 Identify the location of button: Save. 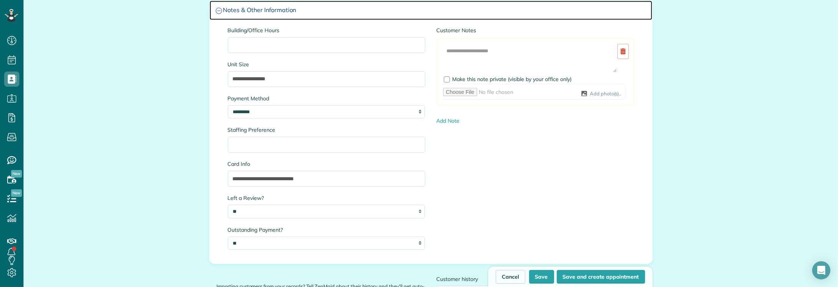
(542, 277).